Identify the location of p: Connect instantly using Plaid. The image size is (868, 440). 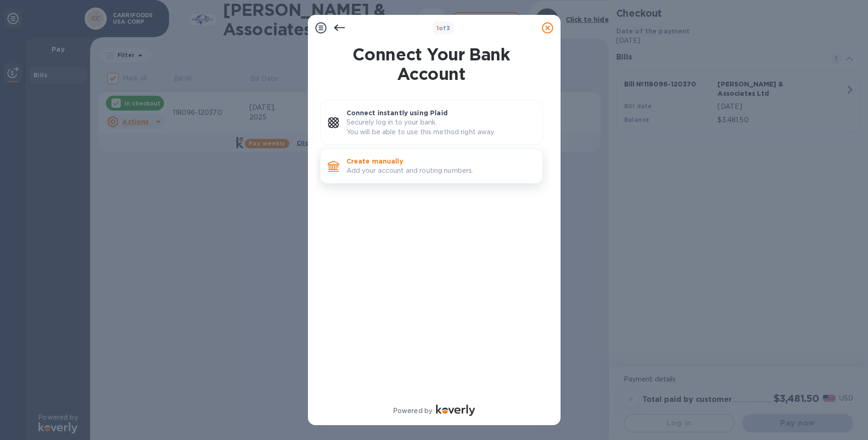
(441, 113).